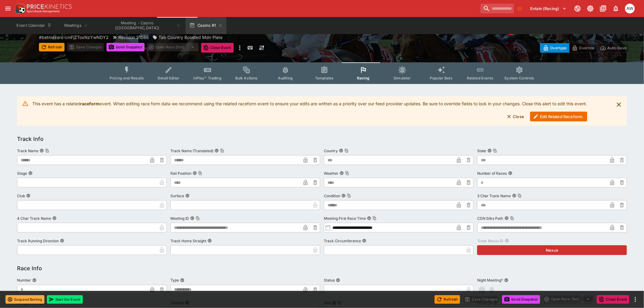 The width and height of the screenshot is (644, 308). What do you see at coordinates (28, 151) in the screenshot?
I see `p: Track Name` at bounding box center [28, 151].